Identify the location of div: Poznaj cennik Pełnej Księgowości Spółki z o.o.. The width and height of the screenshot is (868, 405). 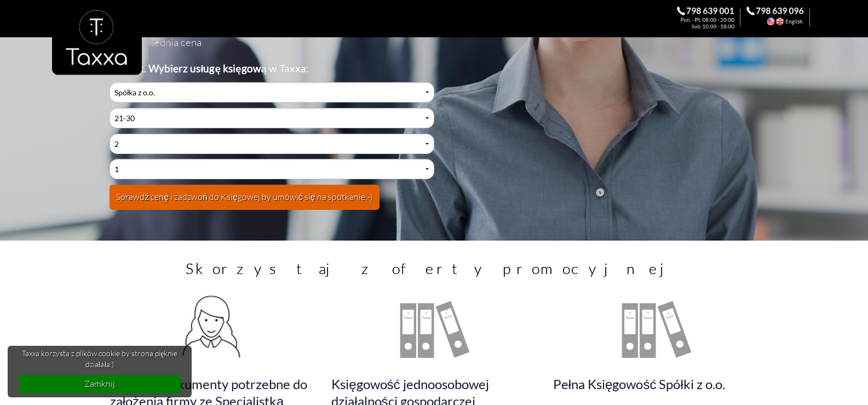
(656, 329).